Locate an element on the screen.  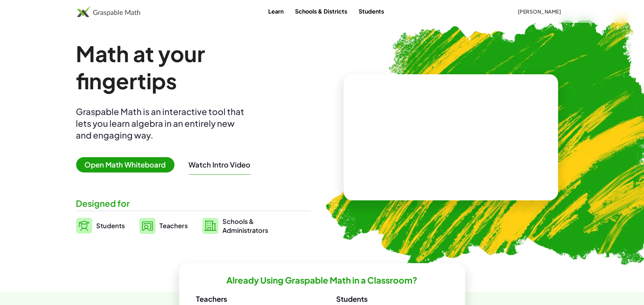
a: Open Math Whiteboard is located at coordinates (128, 165).